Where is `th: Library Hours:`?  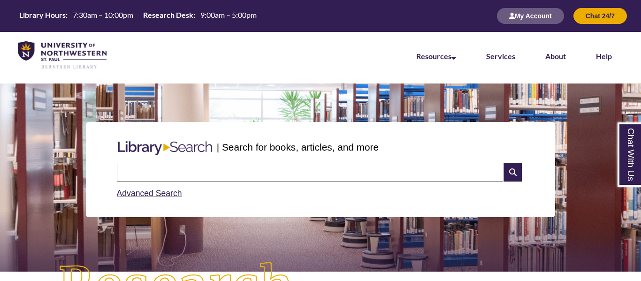
th: Library Hours: is located at coordinates (42, 15).